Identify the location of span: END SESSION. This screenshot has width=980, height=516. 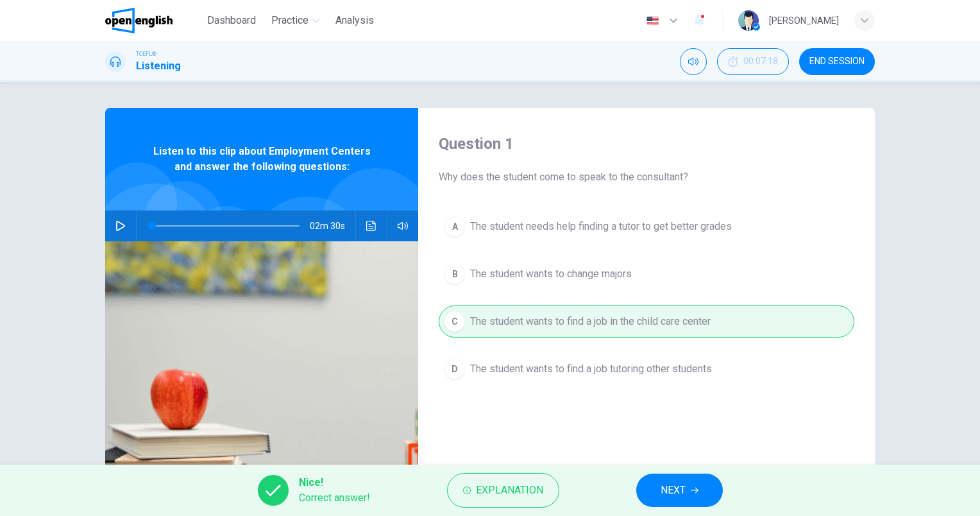
(837, 62).